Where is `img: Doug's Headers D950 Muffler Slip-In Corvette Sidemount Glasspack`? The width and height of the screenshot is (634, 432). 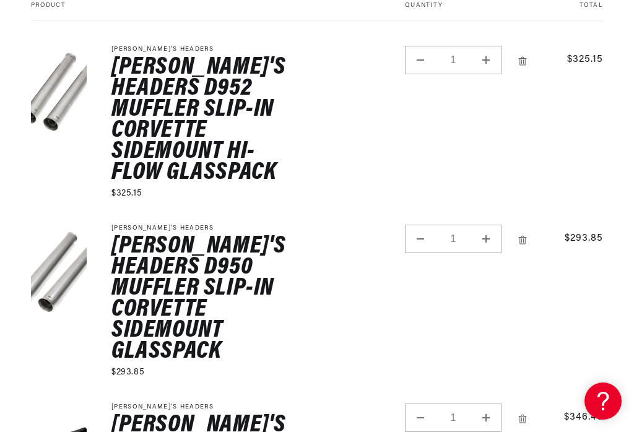 img: Doug's Headers D950 Muffler Slip-In Corvette Sidemount Glasspack is located at coordinates (59, 271).